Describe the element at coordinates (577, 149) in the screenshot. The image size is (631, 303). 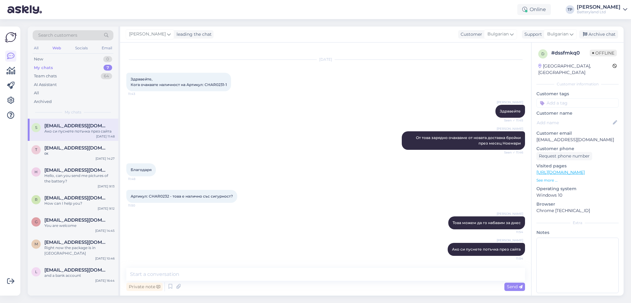
I see `p: Customer phone` at that location.